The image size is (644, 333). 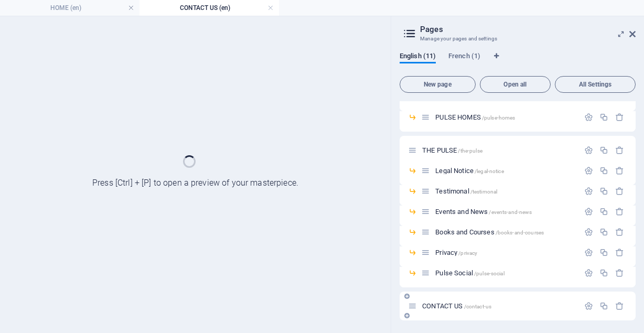 What do you see at coordinates (490, 273) in the screenshot?
I see `span: /pulse-social` at bounding box center [490, 273].